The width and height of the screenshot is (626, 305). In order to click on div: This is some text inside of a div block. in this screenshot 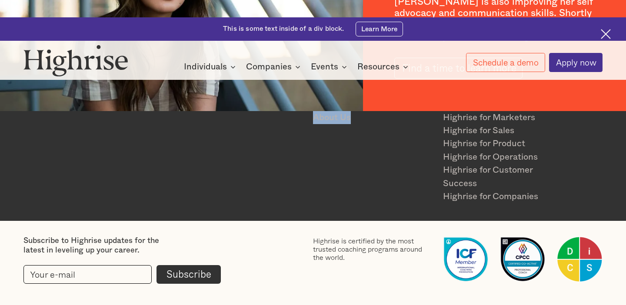, I will do `click(283, 29)`.